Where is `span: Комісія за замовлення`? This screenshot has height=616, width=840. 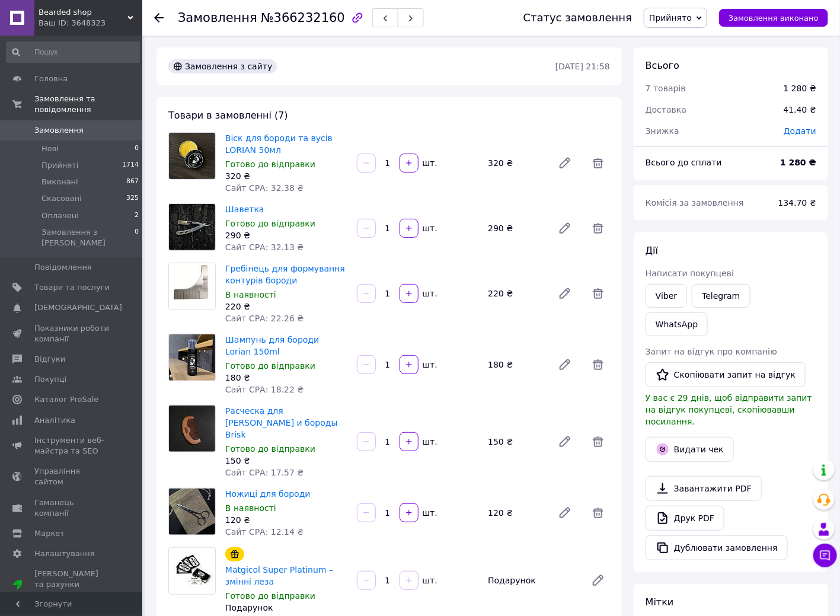 span: Комісія за замовлення is located at coordinates (695, 203).